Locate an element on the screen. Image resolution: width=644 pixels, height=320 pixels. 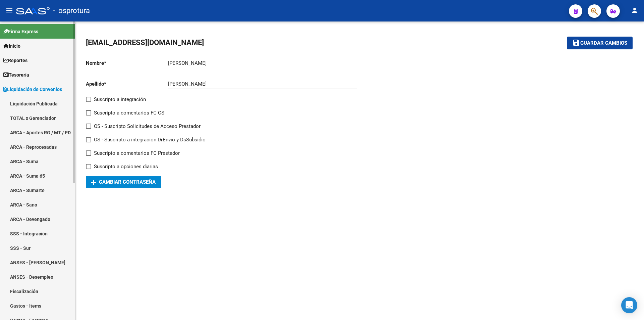
span: Inicio is located at coordinates (12, 46).